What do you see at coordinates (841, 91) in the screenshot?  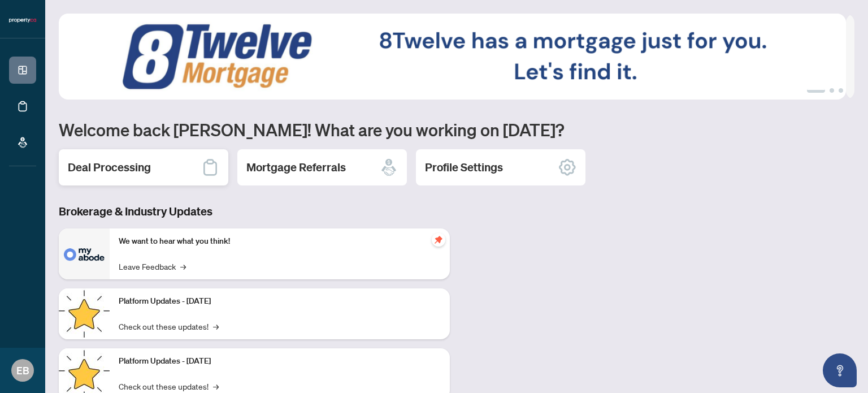 I see `button: 3` at bounding box center [841, 91].